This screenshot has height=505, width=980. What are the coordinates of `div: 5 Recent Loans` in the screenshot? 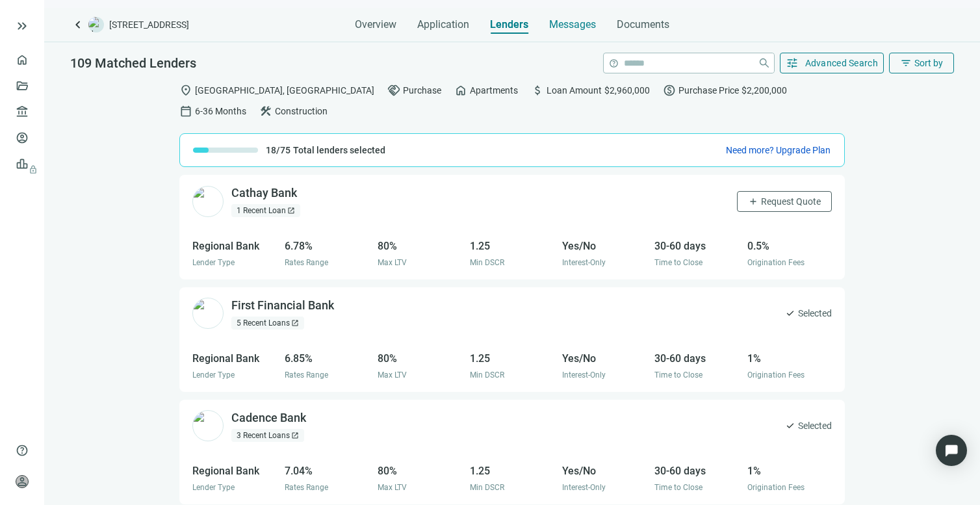 It's located at (268, 323).